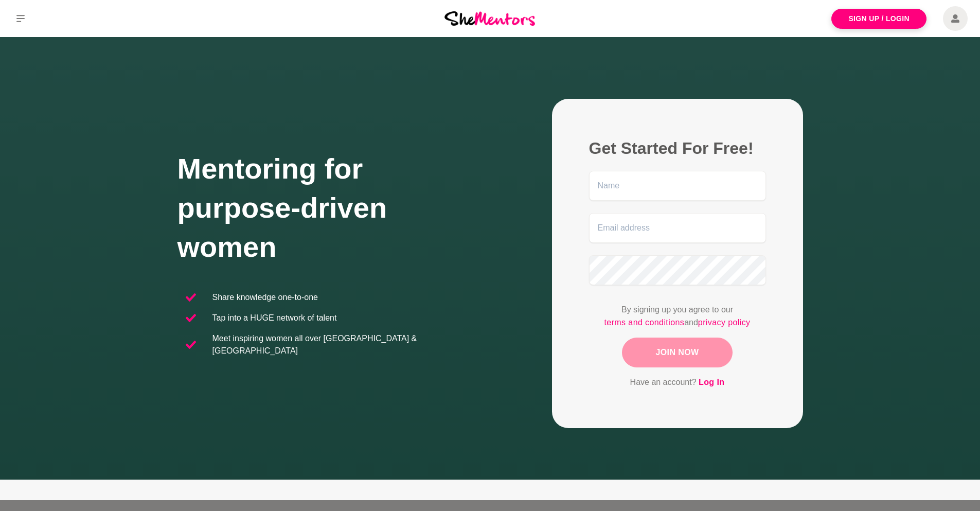 This screenshot has width=980, height=511. Describe the element at coordinates (677, 149) in the screenshot. I see `h2: Get Started For Free!` at that location.